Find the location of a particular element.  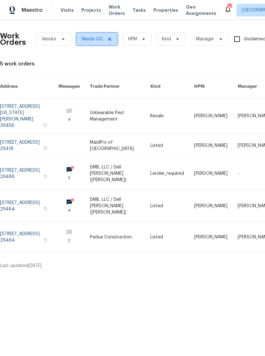

span: Tasks is located at coordinates (139, 10).